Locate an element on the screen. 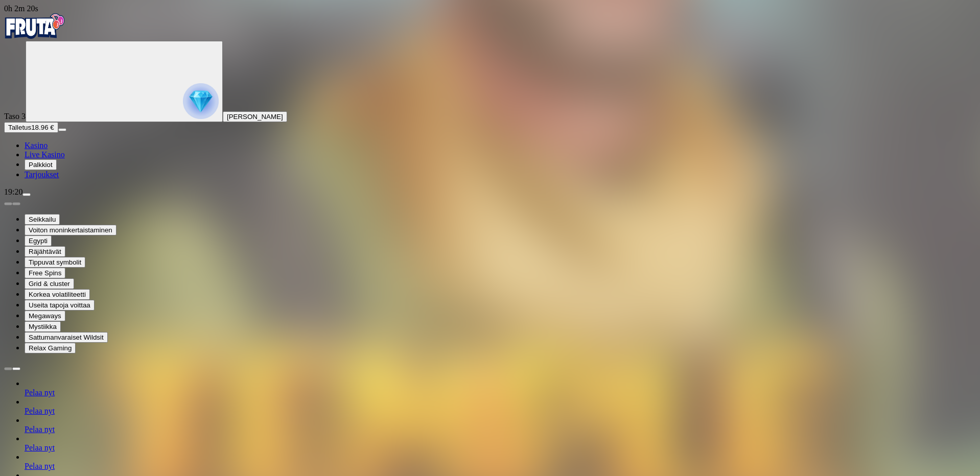 This screenshot has width=980, height=476. span: Voiton moninkertaistaminen is located at coordinates (70, 230).